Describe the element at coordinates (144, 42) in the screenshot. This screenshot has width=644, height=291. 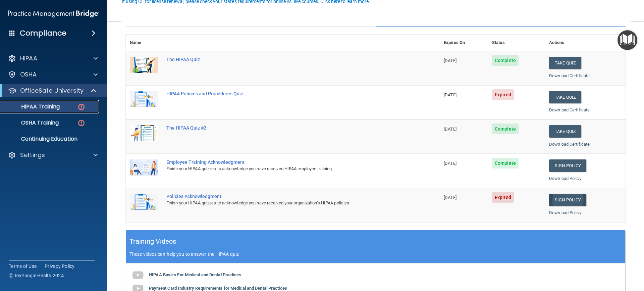
I see `th: Name` at that location.